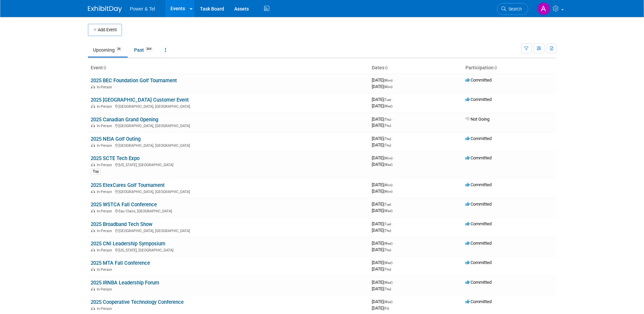 The image size is (644, 314). Describe the element at coordinates (95, 171) in the screenshot. I see `div: Top` at that location.